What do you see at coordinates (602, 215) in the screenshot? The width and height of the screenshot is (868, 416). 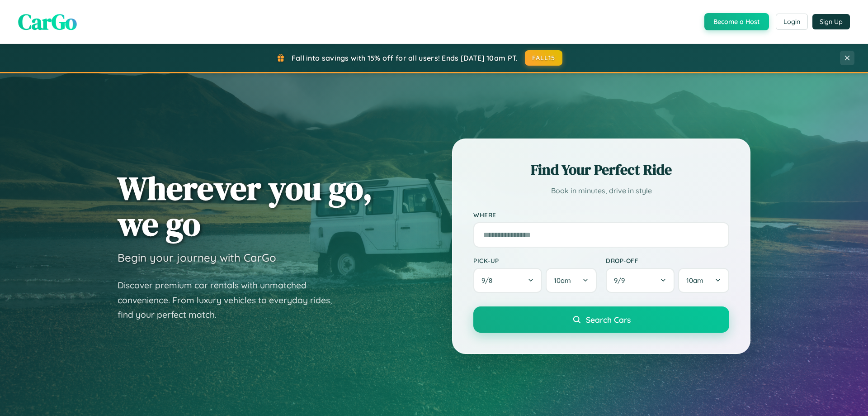 I see `label: Where` at bounding box center [602, 215].